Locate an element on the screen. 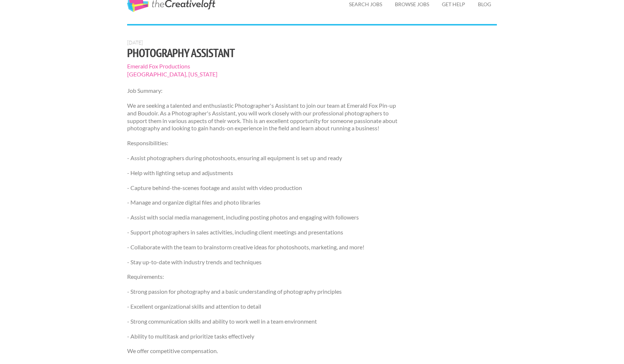  p: Job Summary: is located at coordinates (264, 91).